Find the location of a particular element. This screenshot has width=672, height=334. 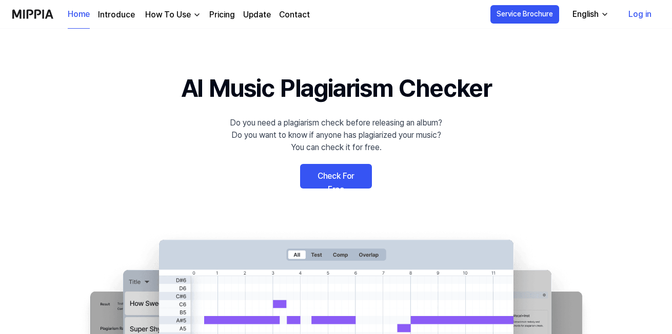

a: Update is located at coordinates (257, 15).